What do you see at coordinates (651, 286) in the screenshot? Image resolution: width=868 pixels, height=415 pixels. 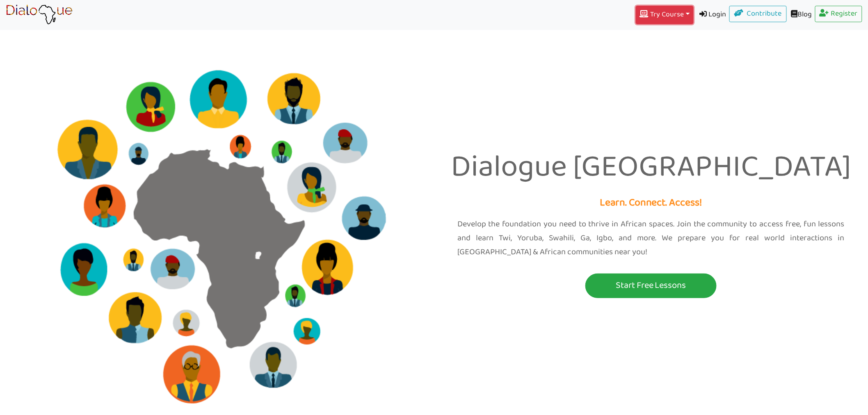 I see `button: Start Free Lessons` at bounding box center [651, 286].